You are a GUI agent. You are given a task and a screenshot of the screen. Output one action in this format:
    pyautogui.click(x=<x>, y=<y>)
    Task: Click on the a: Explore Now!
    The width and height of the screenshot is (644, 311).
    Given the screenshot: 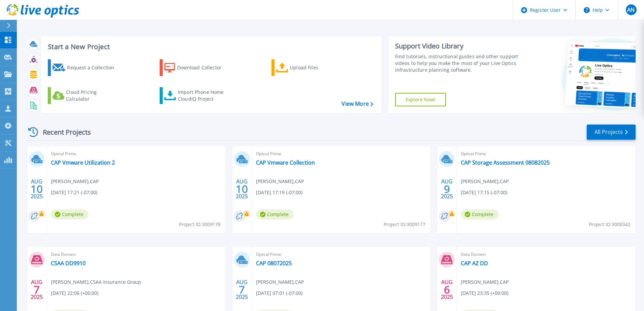 What is the action you would take?
    pyautogui.click(x=420, y=100)
    